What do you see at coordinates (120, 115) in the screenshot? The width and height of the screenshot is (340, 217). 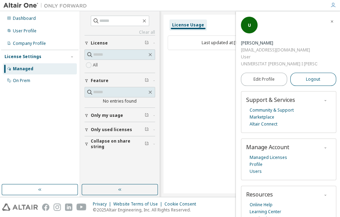 I see `button: Only my usage` at bounding box center [120, 115].